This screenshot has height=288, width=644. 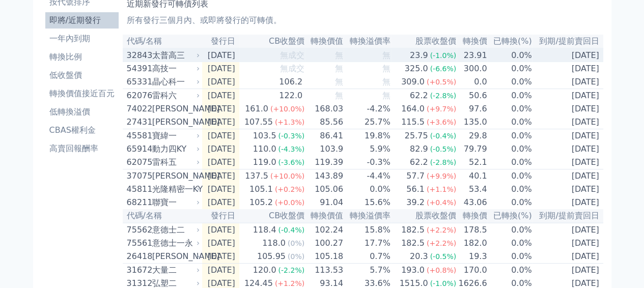 What do you see at coordinates (413, 109) in the screenshot?
I see `div: 164.0` at bounding box center [413, 109].